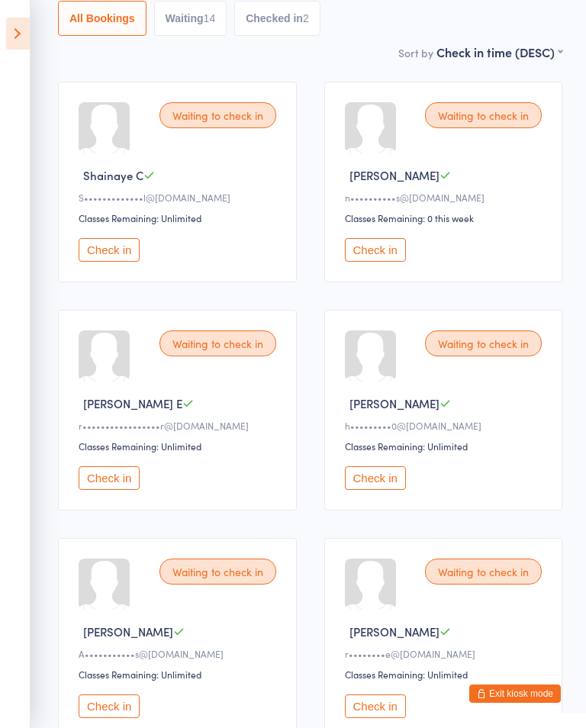 Image resolution: width=586 pixels, height=728 pixels. I want to click on button: All Bookings, so click(103, 18).